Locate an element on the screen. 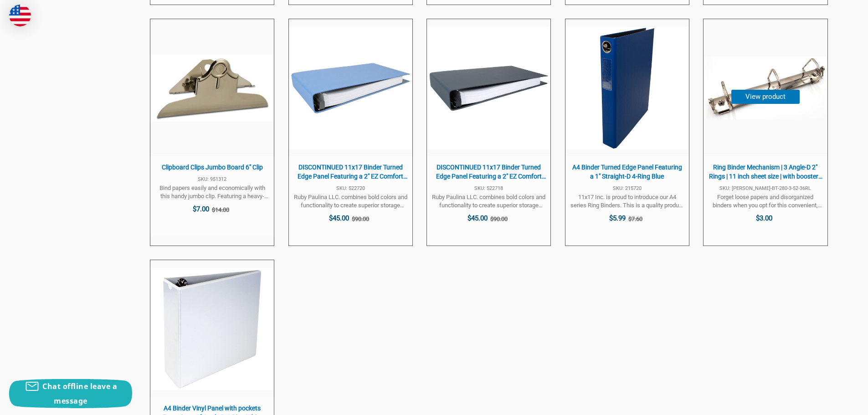 The image size is (868, 415). span: SKU: 522718 is located at coordinates (488, 188).